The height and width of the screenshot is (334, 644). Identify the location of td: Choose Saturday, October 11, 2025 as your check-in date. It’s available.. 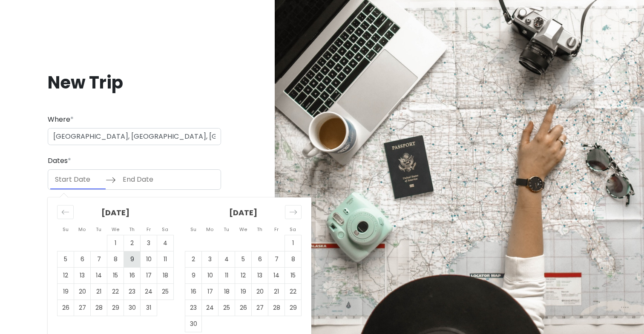
(165, 260).